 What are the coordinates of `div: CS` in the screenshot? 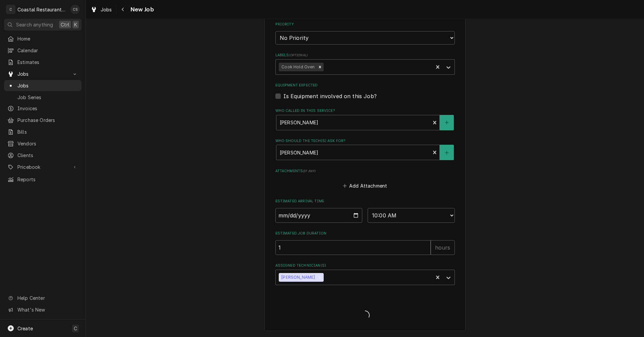 It's located at (75, 9).